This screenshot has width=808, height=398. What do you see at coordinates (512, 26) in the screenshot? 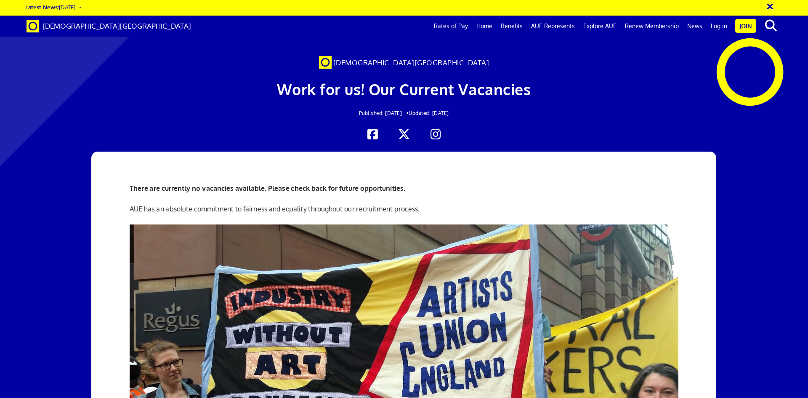
I see `a: Benefits` at bounding box center [512, 26].